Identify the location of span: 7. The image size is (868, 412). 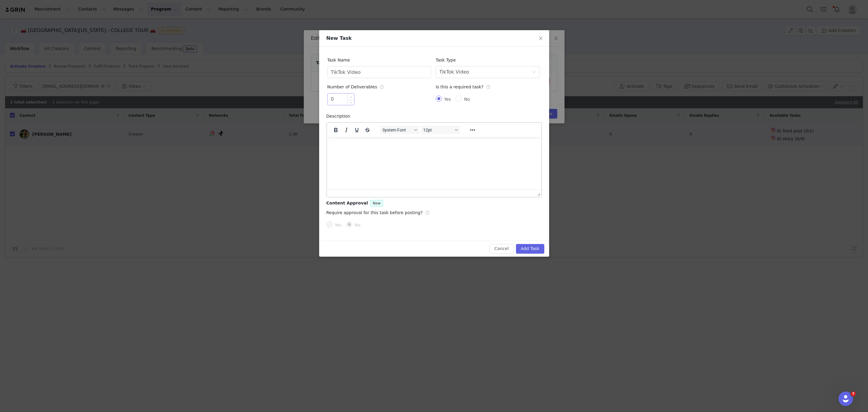
(853, 394).